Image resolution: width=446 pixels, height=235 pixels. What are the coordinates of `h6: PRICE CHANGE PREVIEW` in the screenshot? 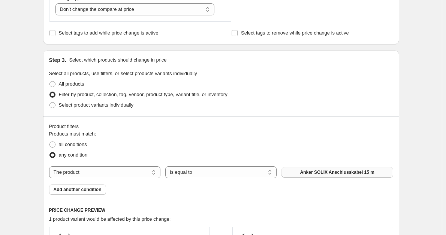 It's located at (221, 210).